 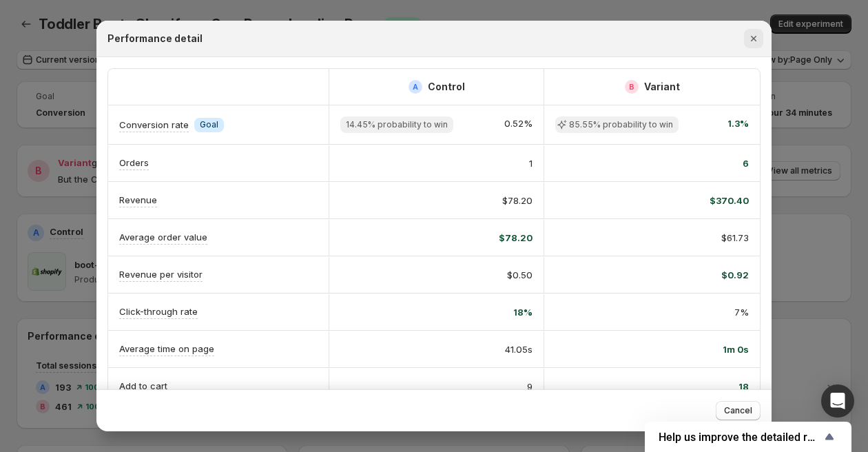 What do you see at coordinates (523, 313) in the screenshot?
I see `span: 18%` at bounding box center [523, 313].